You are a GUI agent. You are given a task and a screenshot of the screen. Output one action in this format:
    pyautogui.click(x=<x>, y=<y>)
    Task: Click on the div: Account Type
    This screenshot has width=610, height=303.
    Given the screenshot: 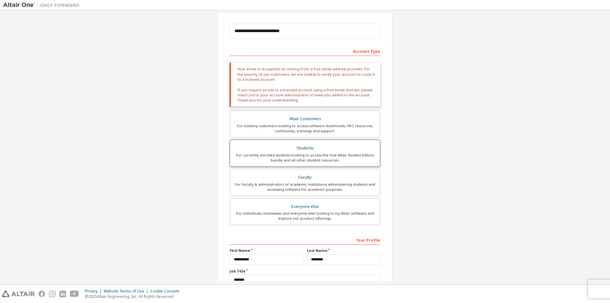 What is the action you would take?
    pyautogui.click(x=305, y=51)
    